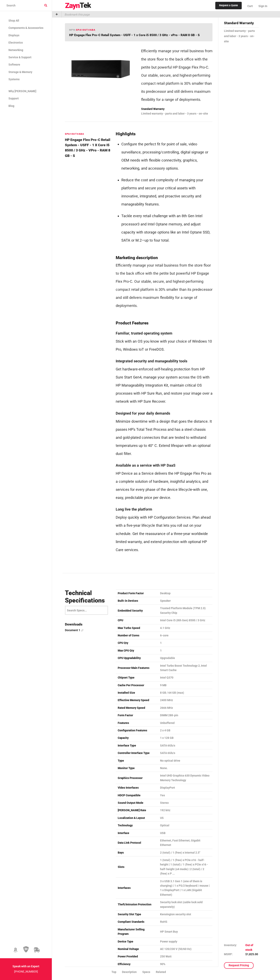 Image resolution: width=280 pixels, height=980 pixels. What do you see at coordinates (16, 50) in the screenshot?
I see `span: Networking` at bounding box center [16, 50].